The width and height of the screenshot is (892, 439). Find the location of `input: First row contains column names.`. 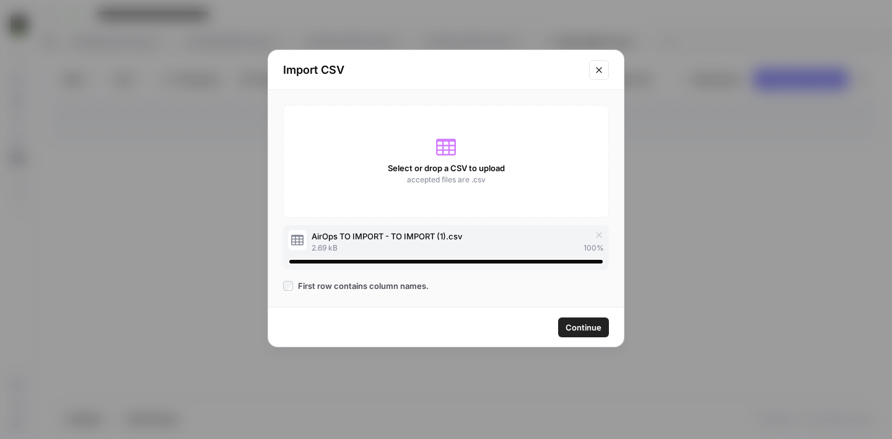

input: First row contains column names. is located at coordinates (288, 286).